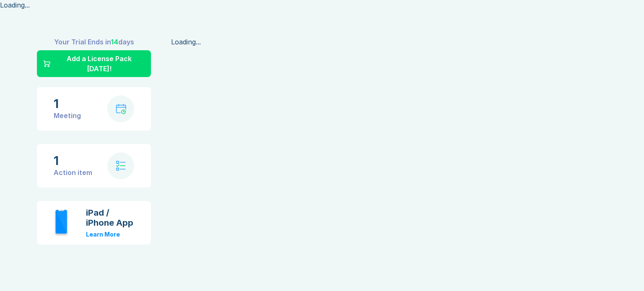 The width and height of the screenshot is (644, 291). I want to click on div: Action item, so click(73, 173).